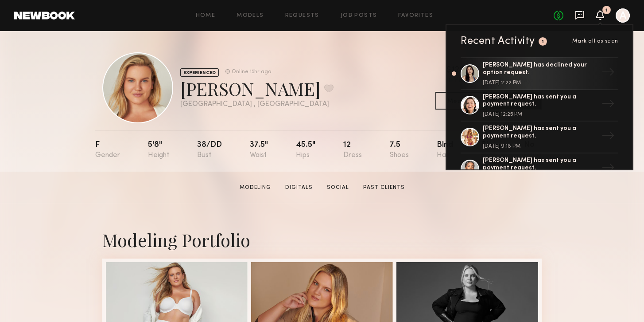 The width and height of the screenshot is (644, 322). What do you see at coordinates (199, 72) in the screenshot?
I see `div: EXPERIENCED` at bounding box center [199, 72].